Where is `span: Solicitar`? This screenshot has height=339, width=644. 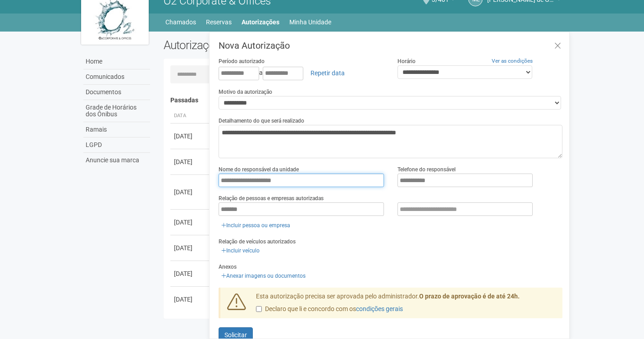
span: Solicitar is located at coordinates (236, 335).